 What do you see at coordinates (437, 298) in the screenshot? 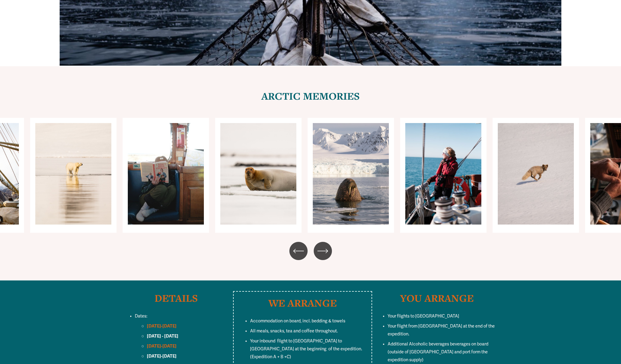
I see `strong: YOU ARRANGE` at bounding box center [437, 298].